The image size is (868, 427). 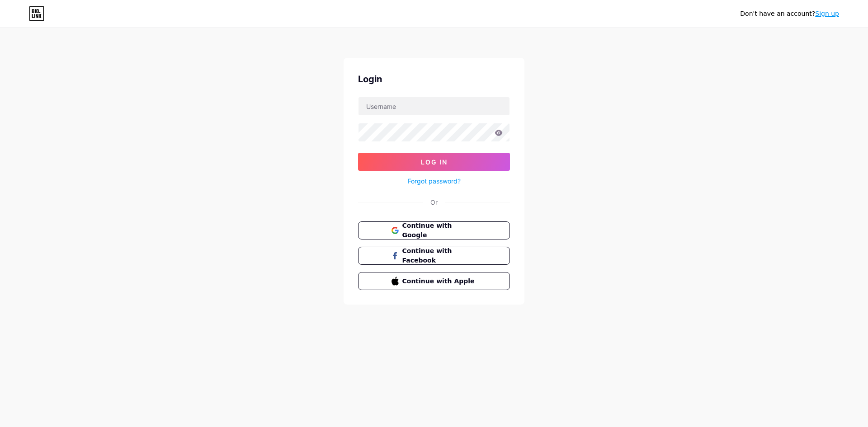 I want to click on a: Forgot password?, so click(x=434, y=181).